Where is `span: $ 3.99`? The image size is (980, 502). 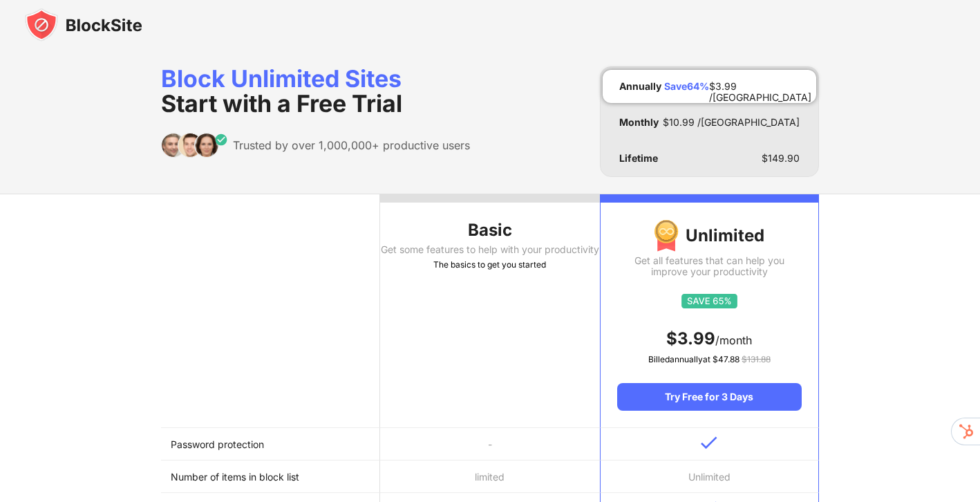 span: $ 3.99 is located at coordinates (691, 338).